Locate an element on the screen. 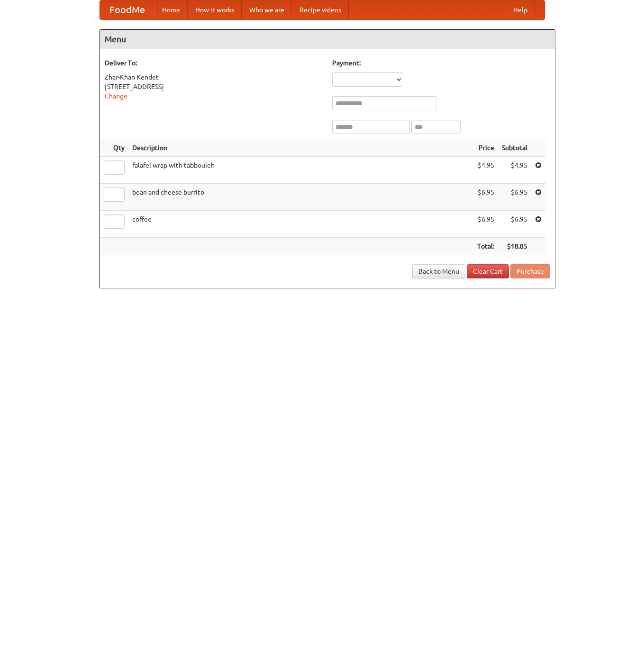 The width and height of the screenshot is (644, 670). a: Home is located at coordinates (171, 10).